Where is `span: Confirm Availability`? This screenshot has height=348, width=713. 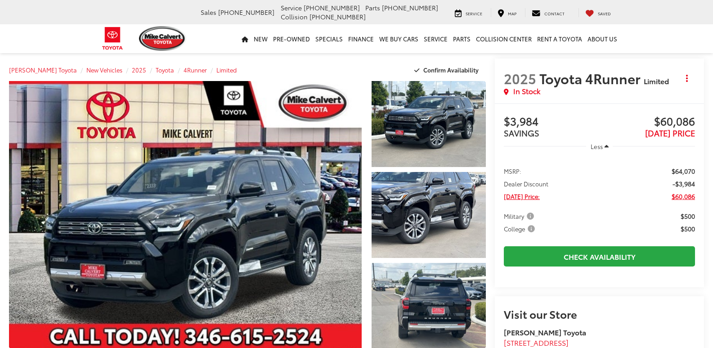
span: Confirm Availability is located at coordinates (451, 70).